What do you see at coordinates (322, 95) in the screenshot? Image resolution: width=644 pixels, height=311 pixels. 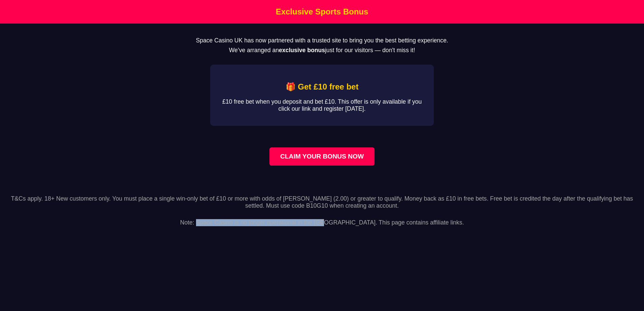 I see `div: Affiliate Bonus` at bounding box center [322, 95].